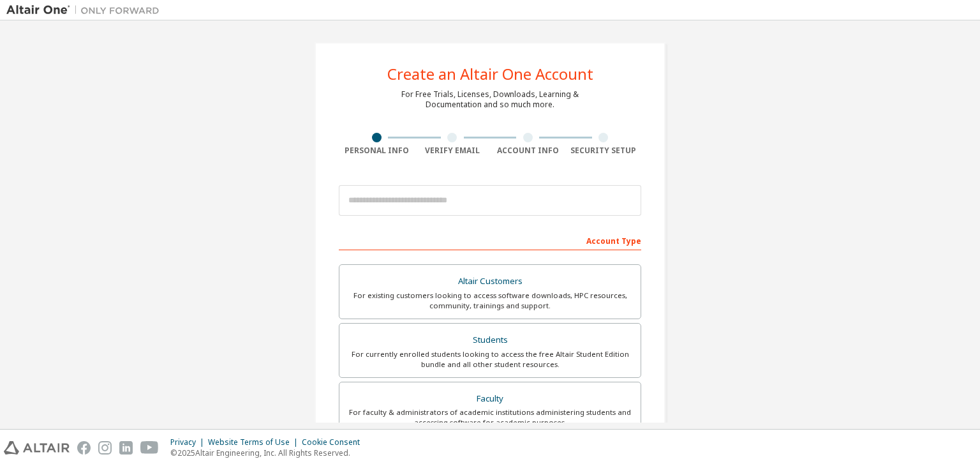 The width and height of the screenshot is (980, 466). Describe the element at coordinates (268, 452) in the screenshot. I see `p: © 2025 Altair Engineering, Inc. All Rights Reserved.` at that location.